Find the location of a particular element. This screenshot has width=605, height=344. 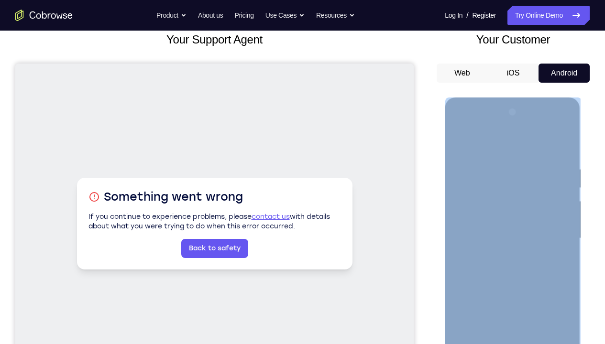

a: Try Online Demo is located at coordinates (548, 15).